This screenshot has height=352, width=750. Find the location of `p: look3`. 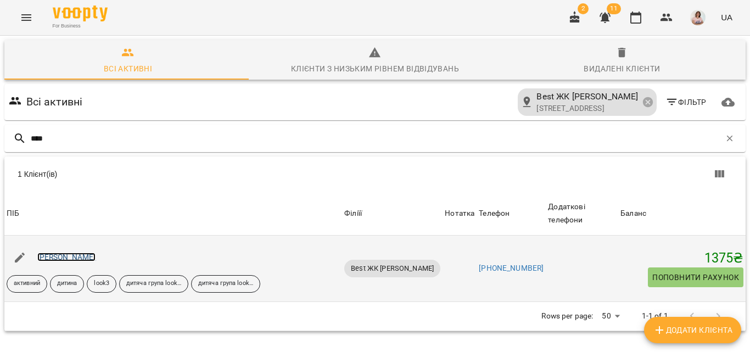

p: look3 is located at coordinates (102, 283).